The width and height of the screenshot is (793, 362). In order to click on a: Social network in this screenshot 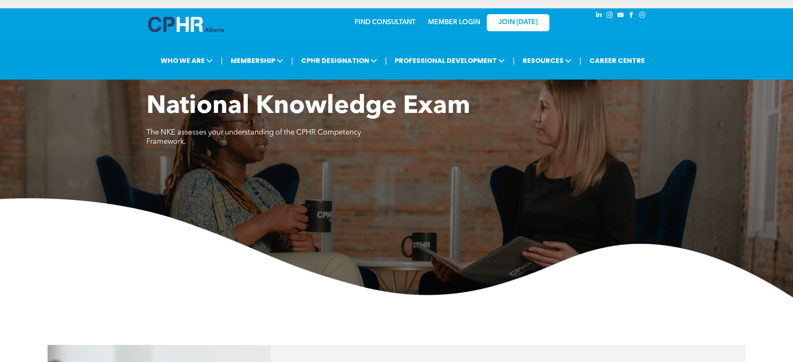, I will do `click(642, 16)`.